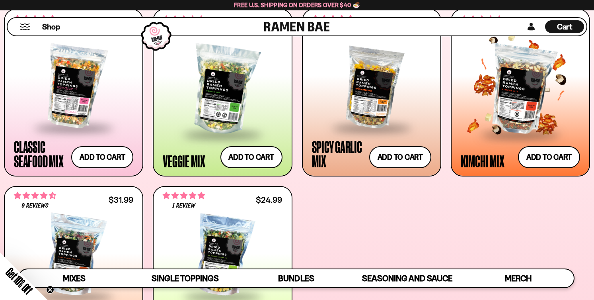 This screenshot has width=594, height=300. I want to click on a: 4.76 stars 426 reviews $25.99 Kimchi Mix Add to cart, so click(521, 93).